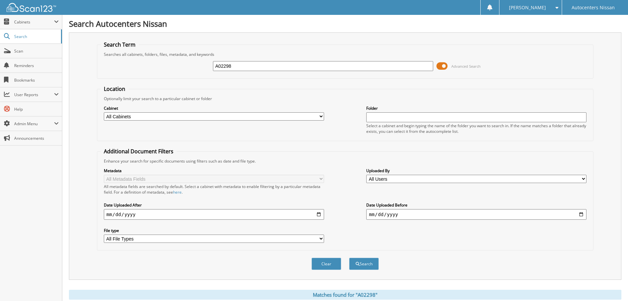 Image resolution: width=628 pixels, height=301 pixels. I want to click on label: Metadata, so click(214, 170).